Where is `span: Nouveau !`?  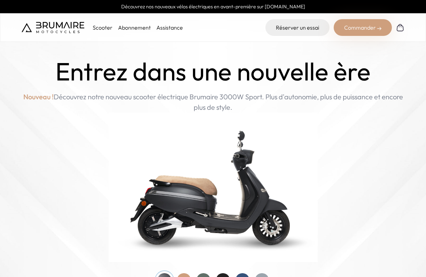 span: Nouveau ! is located at coordinates (38, 97).